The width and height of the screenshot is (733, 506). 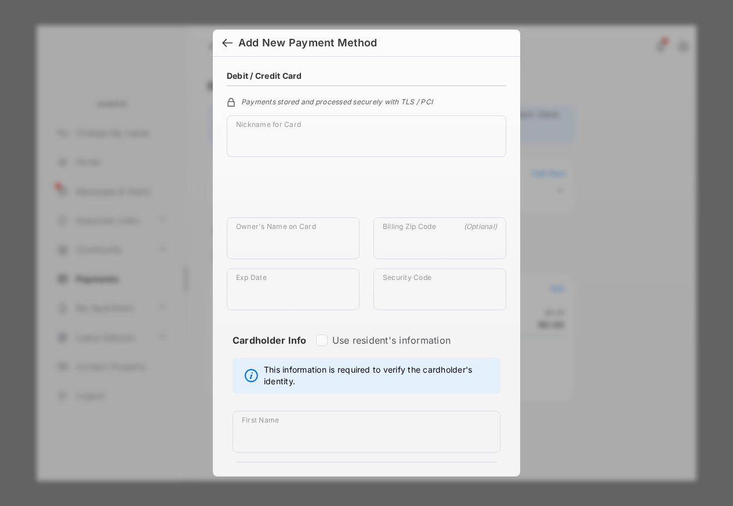 What do you see at coordinates (391, 340) in the screenshot?
I see `label: Use resident's information` at bounding box center [391, 340].